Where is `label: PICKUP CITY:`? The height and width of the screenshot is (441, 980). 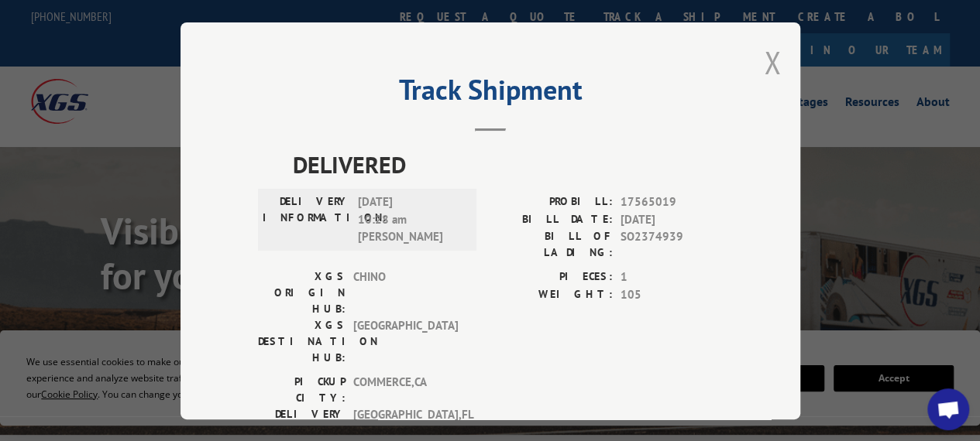 label: PICKUP CITY: is located at coordinates (301, 390).